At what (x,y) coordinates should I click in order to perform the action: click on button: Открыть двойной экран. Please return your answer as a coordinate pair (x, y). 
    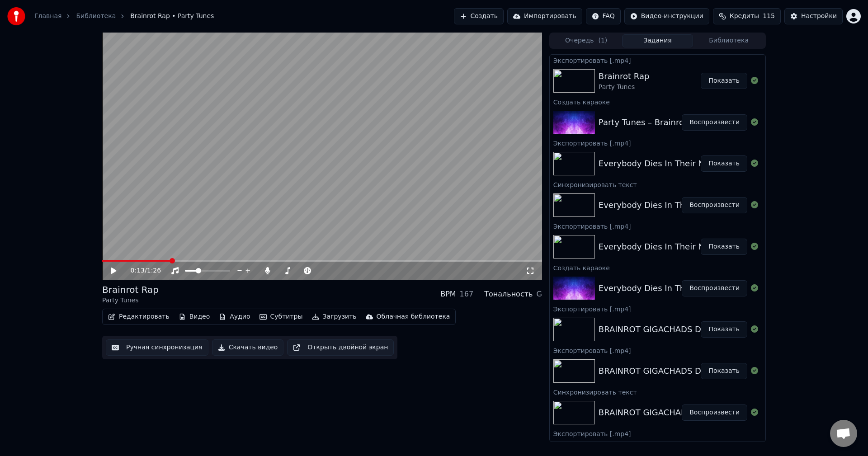
    Looking at the image, I should click on (340, 348).